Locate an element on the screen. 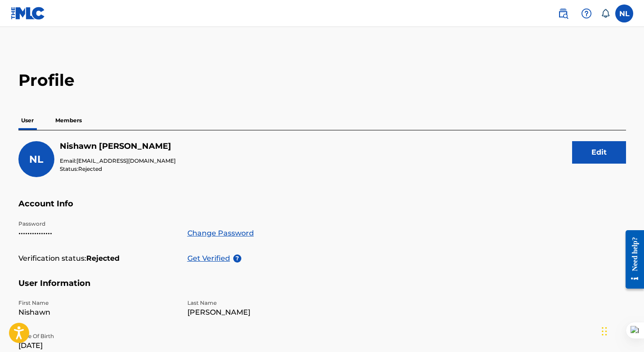 The image size is (644, 352). div: User Menu is located at coordinates (624, 14).